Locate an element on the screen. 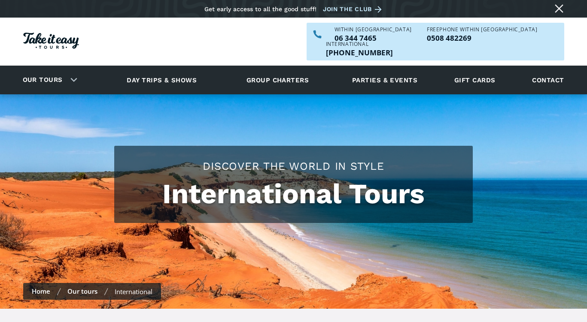  a: Close message is located at coordinates (559, 9).